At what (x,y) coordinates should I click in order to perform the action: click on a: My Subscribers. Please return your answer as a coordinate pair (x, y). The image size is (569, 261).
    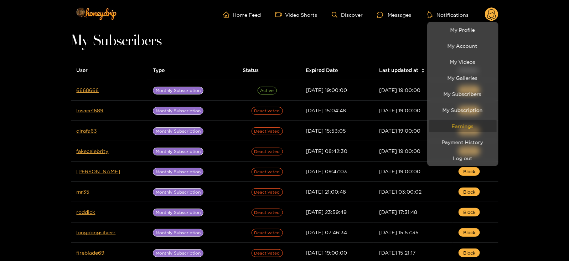
    Looking at the image, I should click on (463, 94).